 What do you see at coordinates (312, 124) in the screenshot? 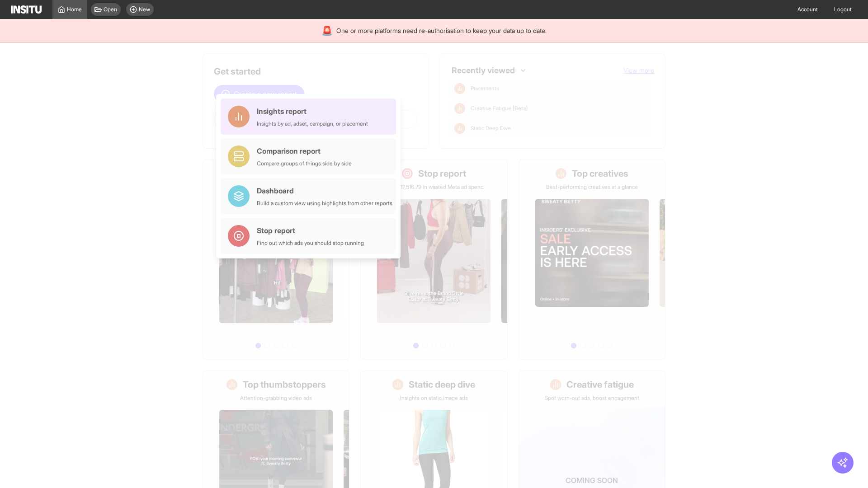
I see `div: Insights by ad, adset, campaign, or placement` at bounding box center [312, 124].